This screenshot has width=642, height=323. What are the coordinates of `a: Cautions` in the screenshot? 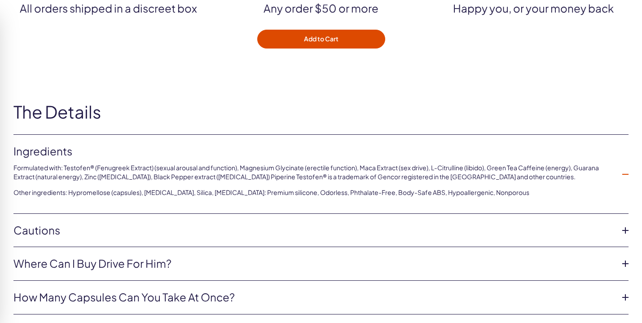 It's located at (314, 230).